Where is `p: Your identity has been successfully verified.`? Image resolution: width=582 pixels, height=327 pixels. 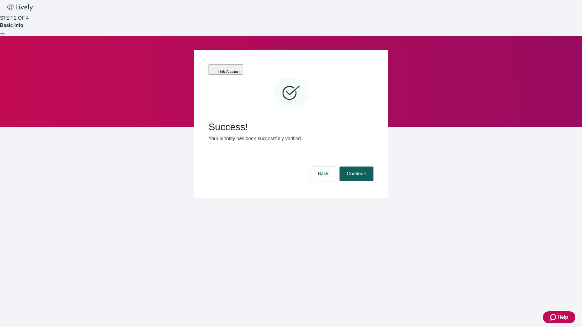 p: Your identity has been successfully verified. is located at coordinates (291, 139).